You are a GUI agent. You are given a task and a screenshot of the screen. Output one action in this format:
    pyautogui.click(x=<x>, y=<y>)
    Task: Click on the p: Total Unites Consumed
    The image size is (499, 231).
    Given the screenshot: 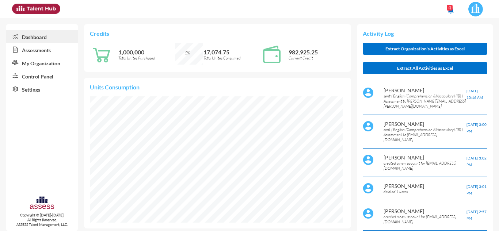 What is the action you would take?
    pyautogui.click(x=232, y=58)
    